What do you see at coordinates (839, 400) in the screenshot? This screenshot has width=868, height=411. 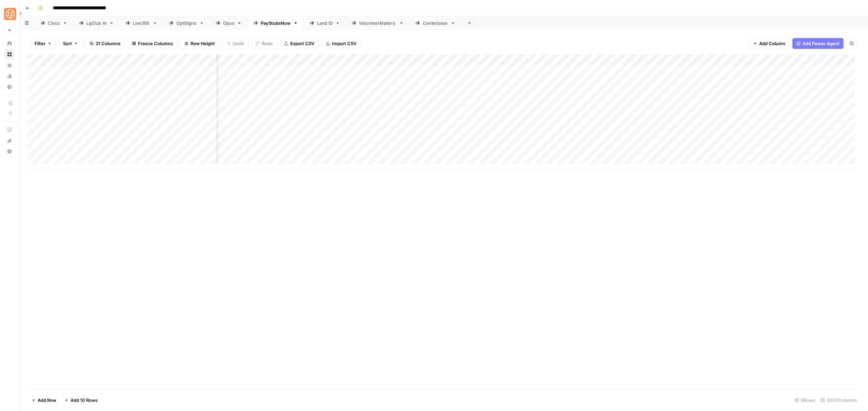 I see `div: 30/31 Columns` at bounding box center [839, 400].